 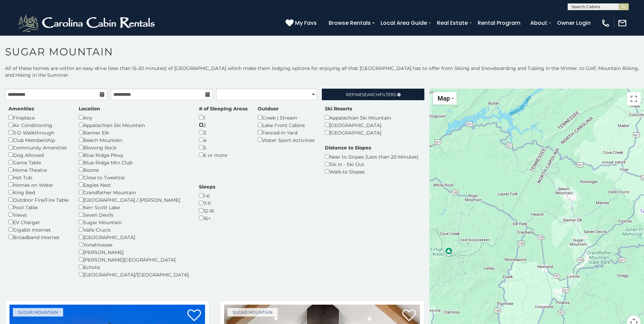 I want to click on div: Creek | Stream, so click(x=286, y=118).